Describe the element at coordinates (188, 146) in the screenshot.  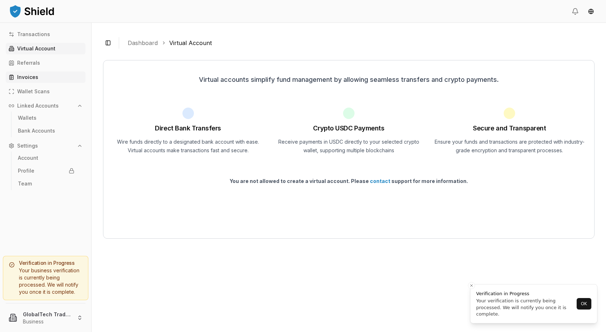
I see `p: Wire funds directly to a designated bank account with ease. Virtual accounts make transactions fa...` at that location.